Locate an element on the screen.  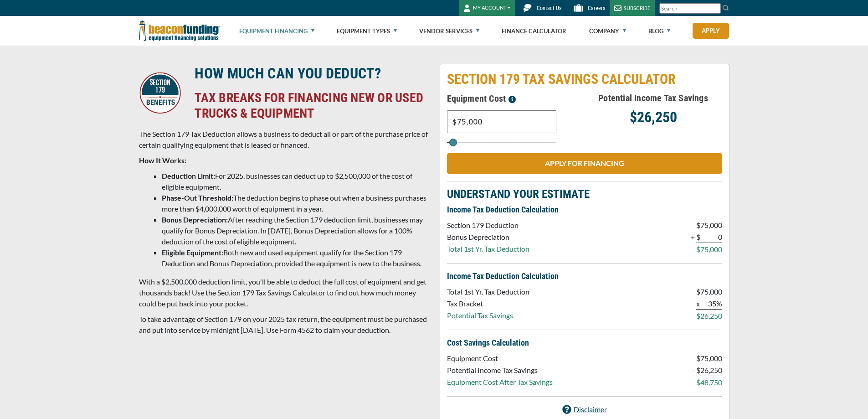
p: Section 179 Deduction is located at coordinates (488, 225).